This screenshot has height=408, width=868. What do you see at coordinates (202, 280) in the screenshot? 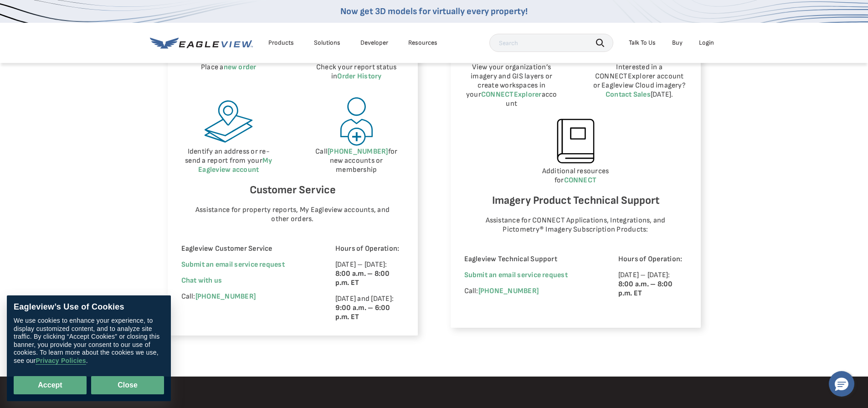
I see `span: Chat with us` at bounding box center [202, 280].